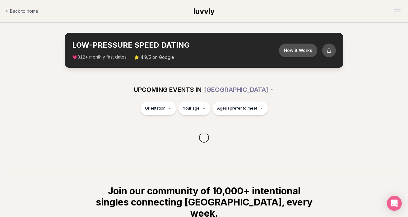  What do you see at coordinates (21, 11) in the screenshot?
I see `a: Back to home` at bounding box center [21, 11].